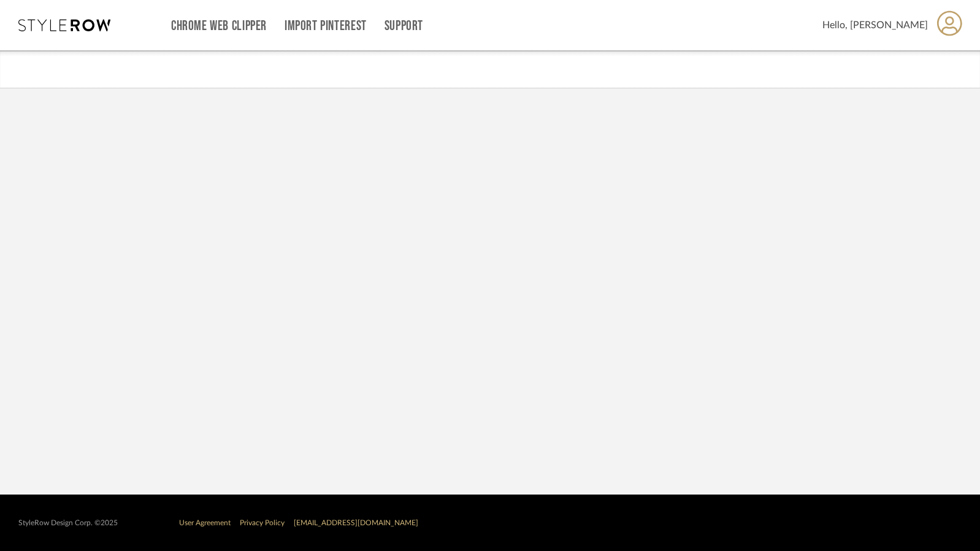 This screenshot has width=980, height=551. I want to click on a: Privacy Policy, so click(262, 523).